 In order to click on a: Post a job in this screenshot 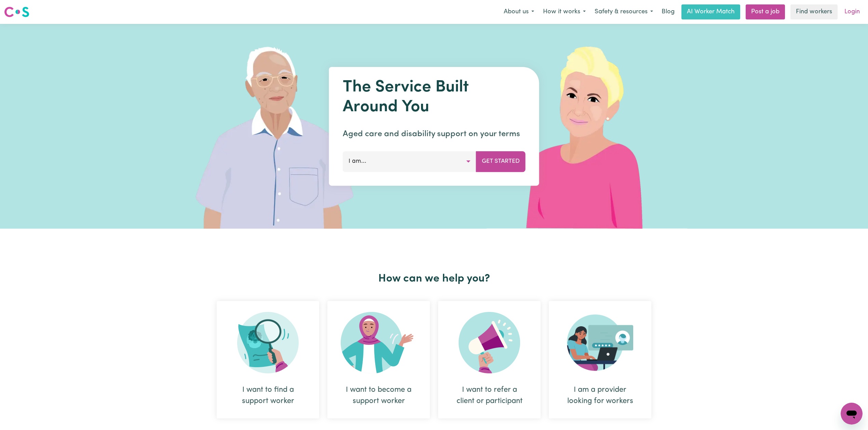, I will do `click(765, 12)`.